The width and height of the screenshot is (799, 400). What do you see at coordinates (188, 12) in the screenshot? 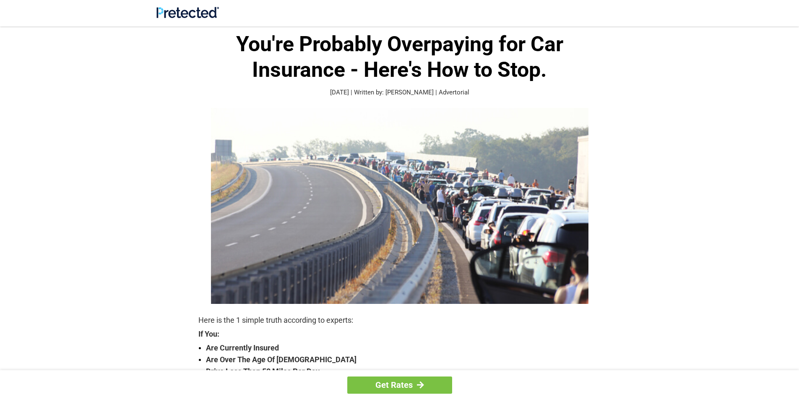
I see `img: Site Logo` at bounding box center [188, 12].